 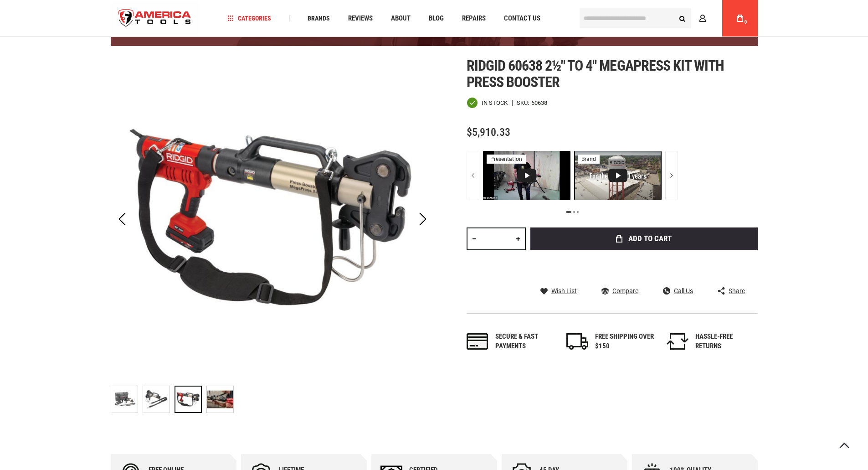 What do you see at coordinates (725, 341) in the screenshot?
I see `div: HASSLE-FREE RETURNS` at bounding box center [725, 341].